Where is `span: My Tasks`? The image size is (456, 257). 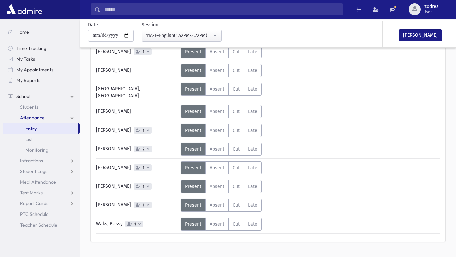
span: My Tasks is located at coordinates (26, 59).